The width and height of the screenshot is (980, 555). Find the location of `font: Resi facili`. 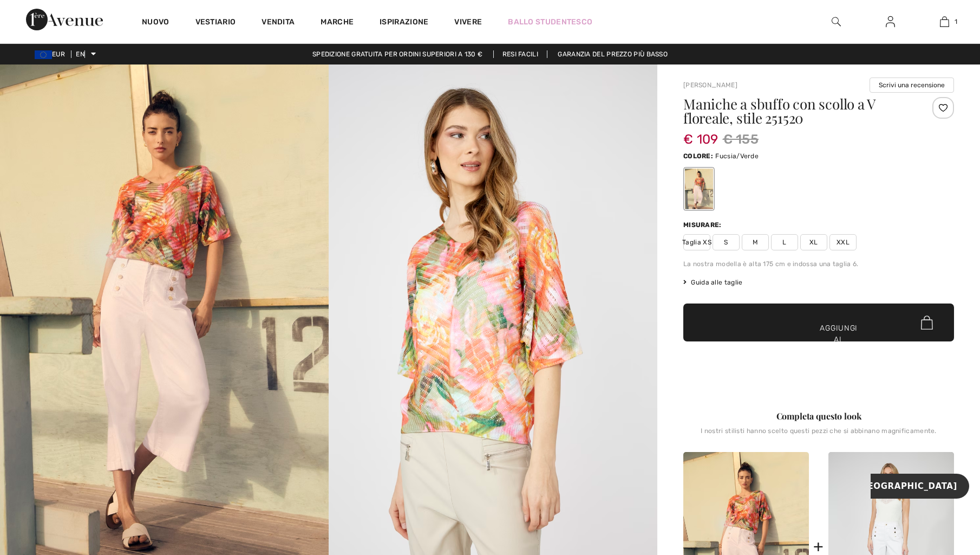

font: Resi facili is located at coordinates (520, 54).